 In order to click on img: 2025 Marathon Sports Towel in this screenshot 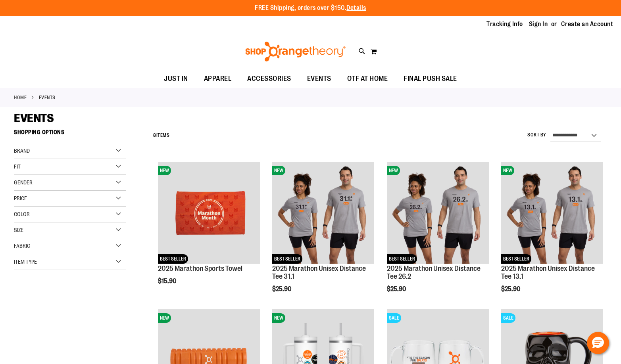, I will do `click(209, 212)`.